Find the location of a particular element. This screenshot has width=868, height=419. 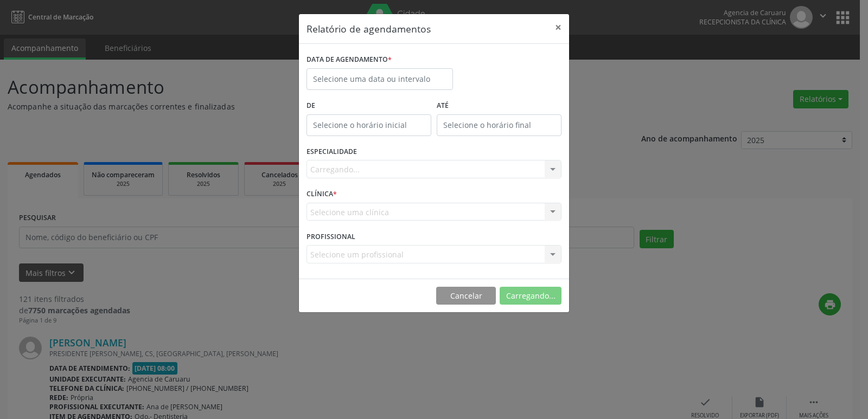

label: ESPECIALIDADE is located at coordinates (331, 151).